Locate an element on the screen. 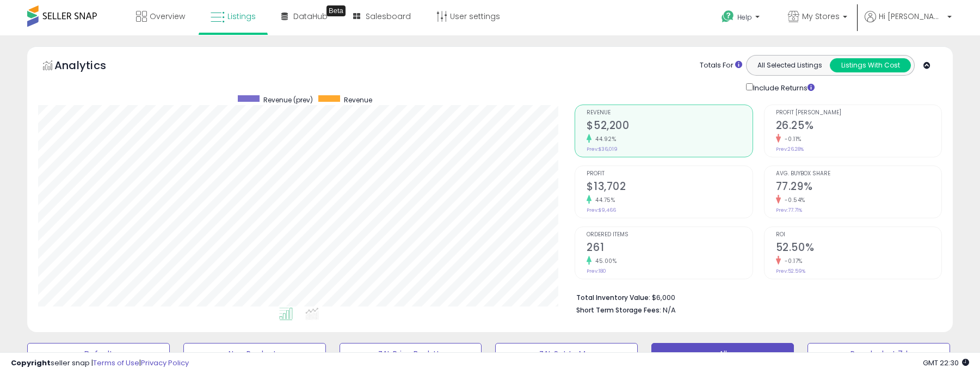 This screenshot has width=980, height=374. button: Reorder last 7d is located at coordinates (879, 354).